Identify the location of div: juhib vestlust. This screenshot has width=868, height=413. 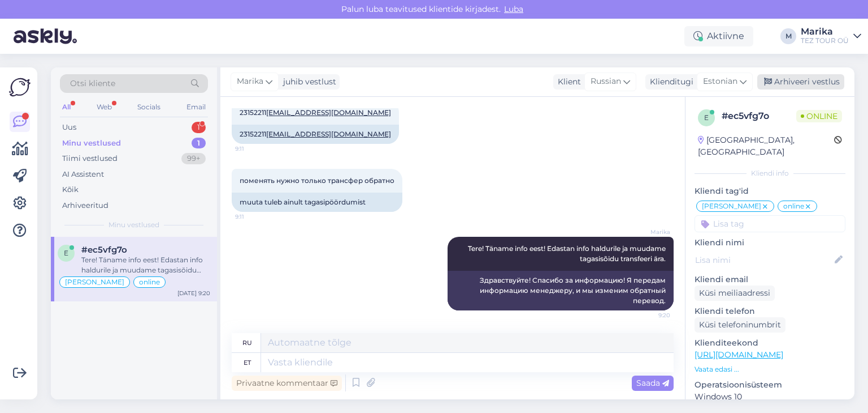
(308, 81).